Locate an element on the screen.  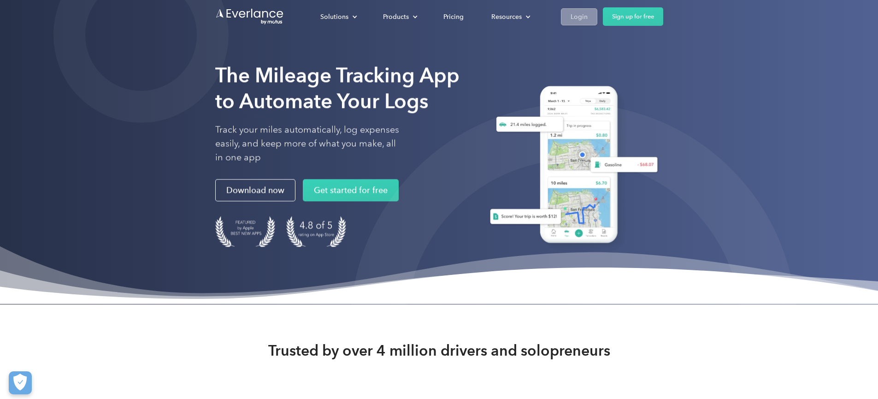
a: Go to homepage is located at coordinates (250, 17).